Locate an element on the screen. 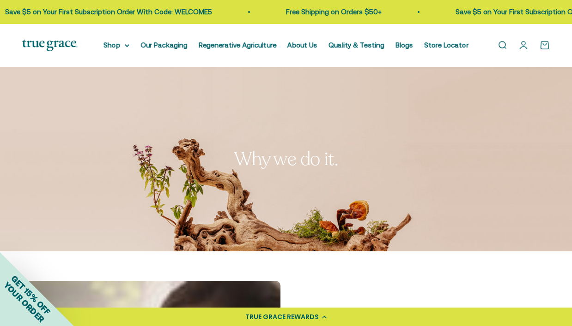 The image size is (572, 326). div: TRUE GRACE REWARDS is located at coordinates (282, 317).